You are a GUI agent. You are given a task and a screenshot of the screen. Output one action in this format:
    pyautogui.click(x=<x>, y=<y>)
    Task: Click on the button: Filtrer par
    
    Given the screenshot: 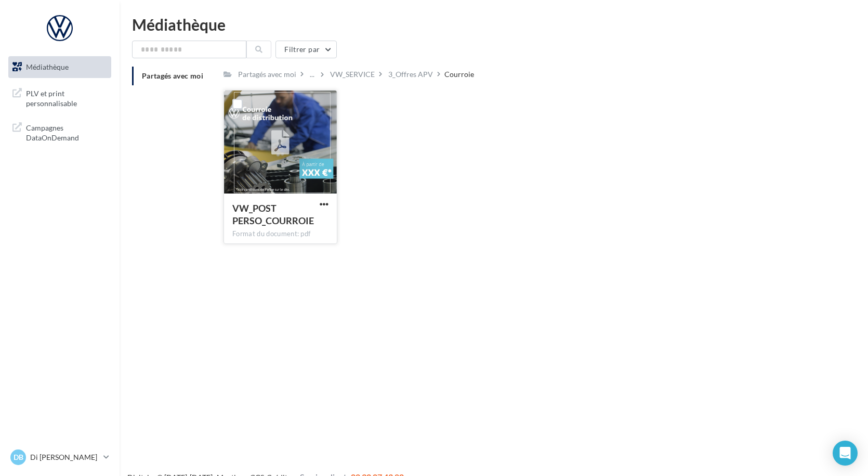 What is the action you would take?
    pyautogui.click(x=306, y=50)
    